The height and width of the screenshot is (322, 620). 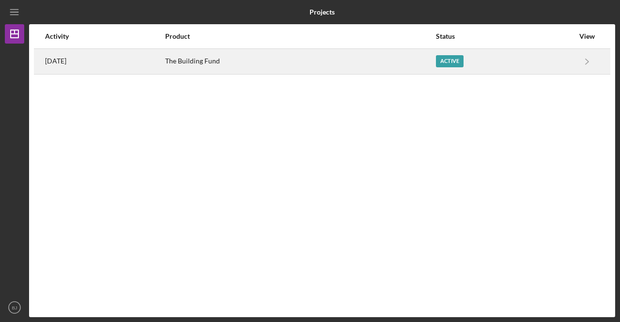 What do you see at coordinates (449, 61) in the screenshot?
I see `div: Active` at bounding box center [449, 61].